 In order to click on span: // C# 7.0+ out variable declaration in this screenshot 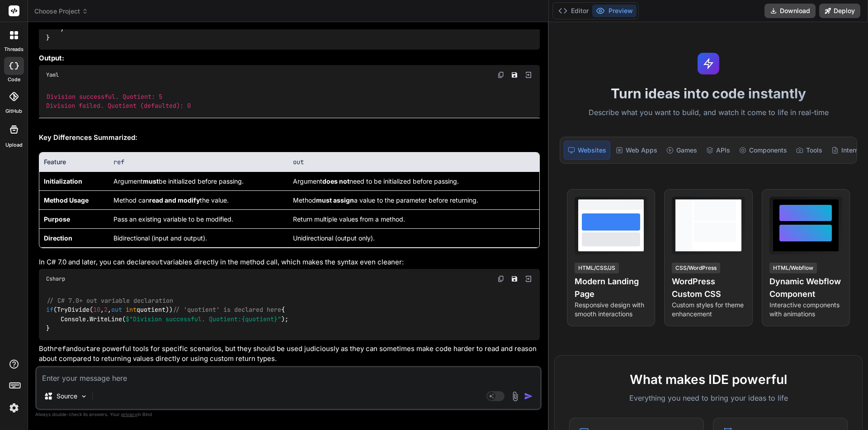, I will do `click(109, 301)`.